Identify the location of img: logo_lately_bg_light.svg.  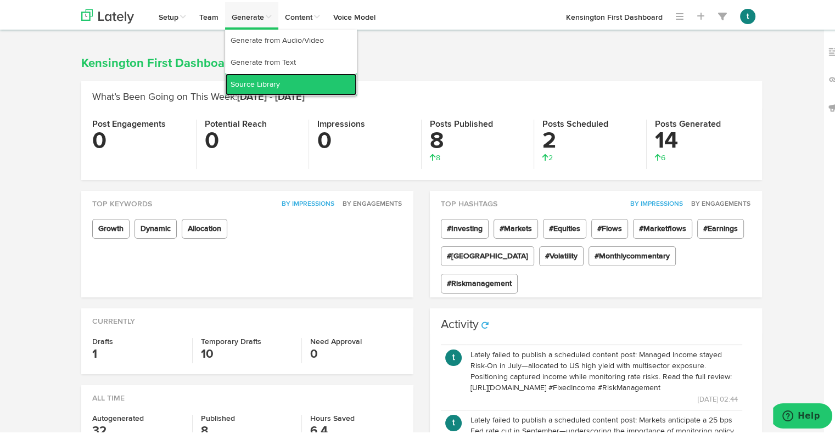
(108, 14).